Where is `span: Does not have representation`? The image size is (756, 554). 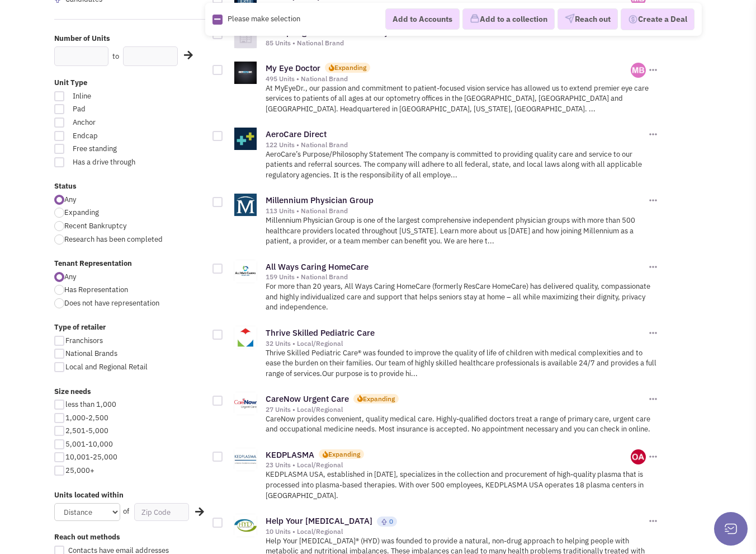
span: Does not have representation is located at coordinates (112, 303).